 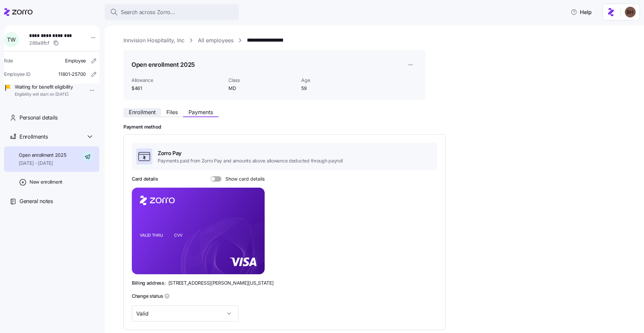 What do you see at coordinates (148, 12) in the screenshot?
I see `span: Search across Zorro...` at bounding box center [148, 12].